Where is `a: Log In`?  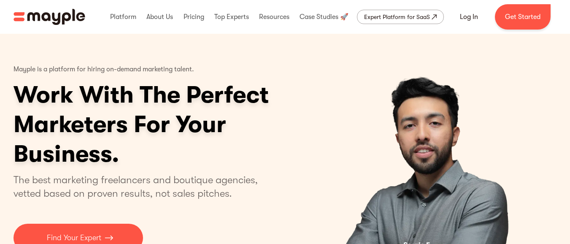 a: Log In is located at coordinates (468, 17).